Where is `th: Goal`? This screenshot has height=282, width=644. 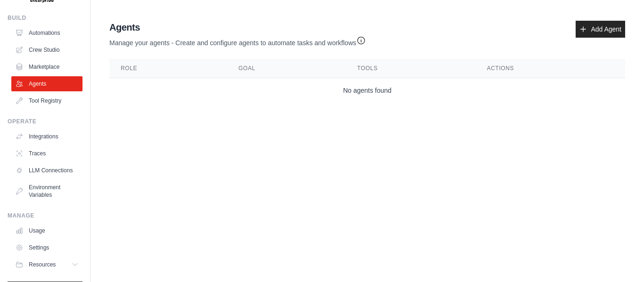
th: Goal is located at coordinates (287, 68).